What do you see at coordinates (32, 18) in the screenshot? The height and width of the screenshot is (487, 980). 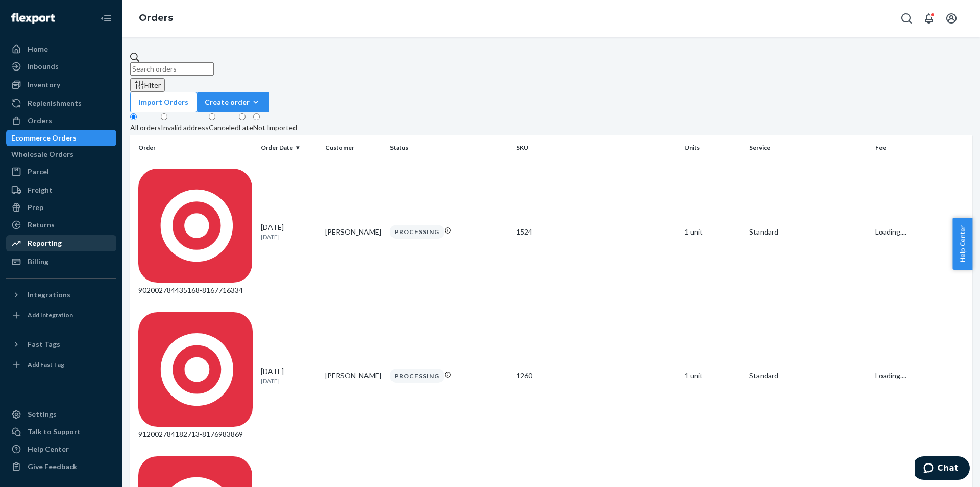 I see `img: Flexport logo` at bounding box center [32, 18].